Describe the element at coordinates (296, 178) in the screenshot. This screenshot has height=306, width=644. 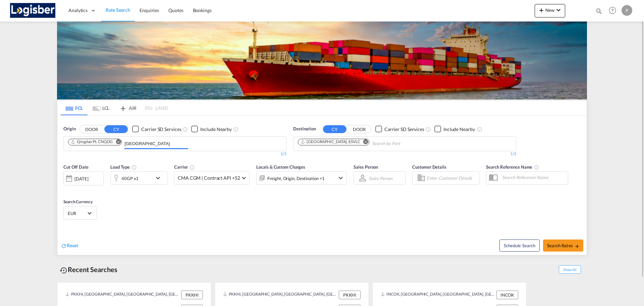
I see `div: Freight Origin Destination Factory Stuffing` at that location.